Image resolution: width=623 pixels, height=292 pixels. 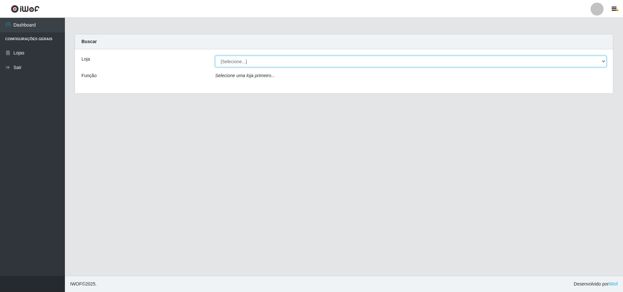 What do you see at coordinates (596, 284) in the screenshot?
I see `span: Desenvolvido por` at bounding box center [596, 284].